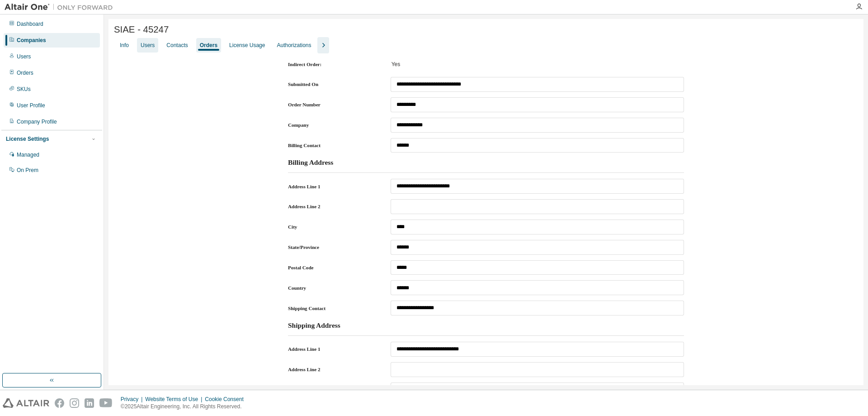 This screenshot has width=868, height=416. What do you see at coordinates (332, 308) in the screenshot?
I see `label: Shipping Contact` at bounding box center [332, 308].